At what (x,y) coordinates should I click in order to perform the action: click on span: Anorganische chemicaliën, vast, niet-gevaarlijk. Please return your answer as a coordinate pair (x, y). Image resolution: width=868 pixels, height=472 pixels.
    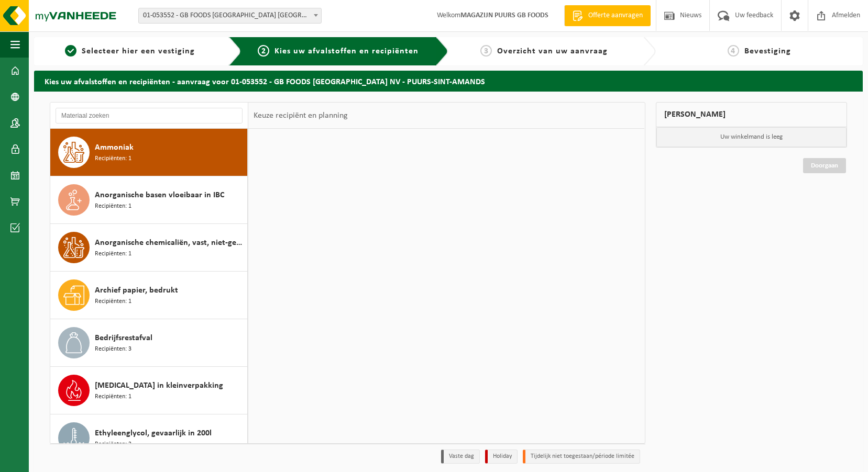
    Looking at the image, I should click on (170, 242).